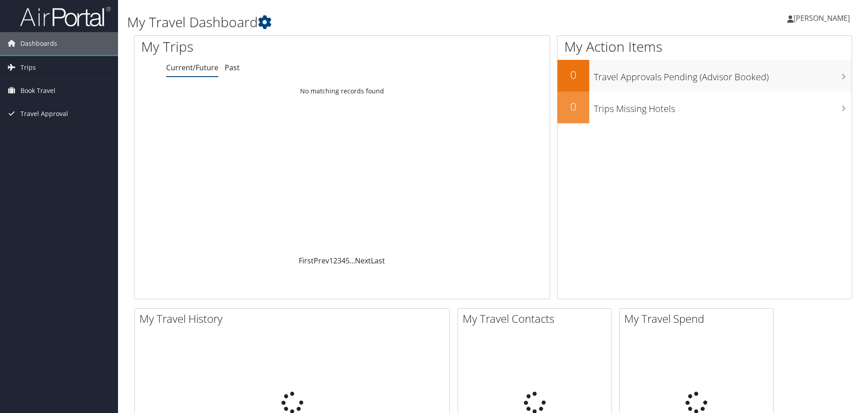 The image size is (868, 413). What do you see at coordinates (331, 261) in the screenshot?
I see `a: 1` at bounding box center [331, 261].